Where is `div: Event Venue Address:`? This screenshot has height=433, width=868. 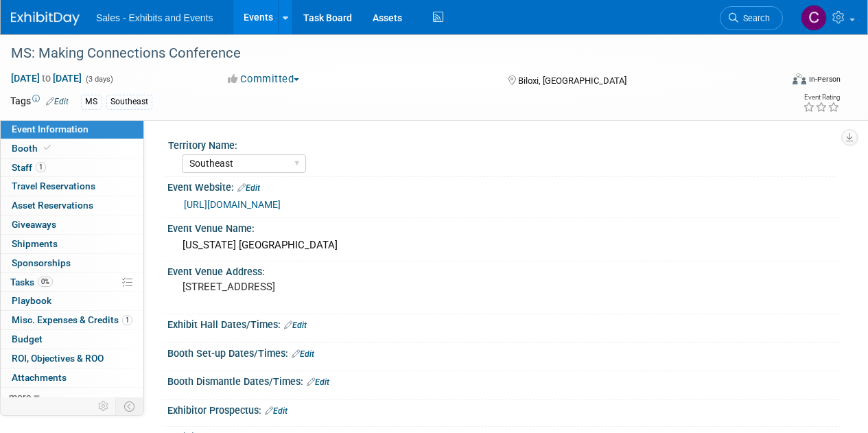 div: Event Venue Address: is located at coordinates (503, 270).